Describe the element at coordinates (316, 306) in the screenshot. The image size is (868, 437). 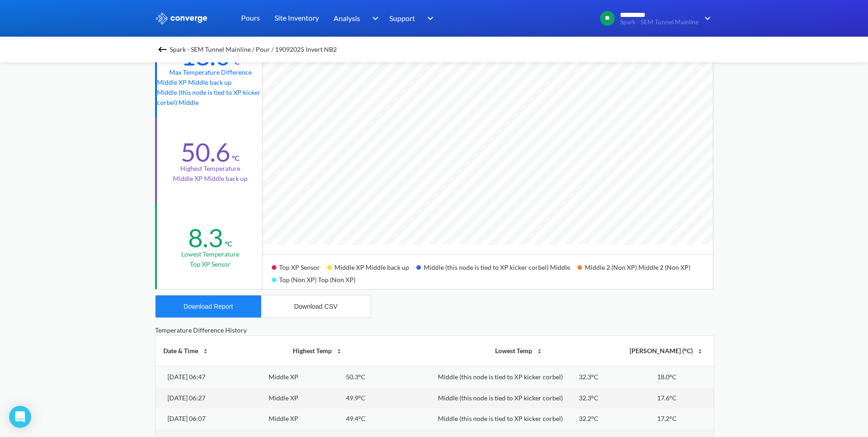
I see `button: Download CSV` at that location.